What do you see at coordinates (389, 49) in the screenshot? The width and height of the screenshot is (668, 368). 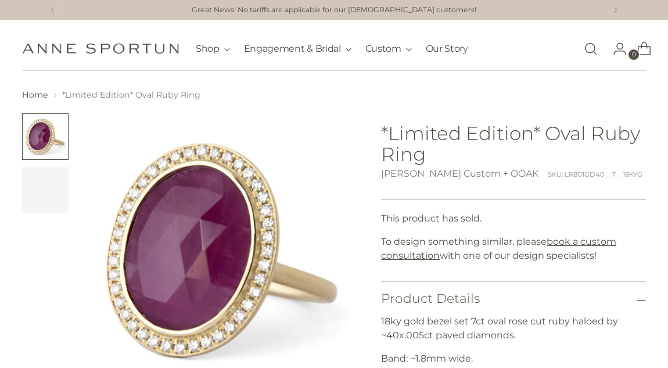 I see `button: Custom` at bounding box center [389, 49].